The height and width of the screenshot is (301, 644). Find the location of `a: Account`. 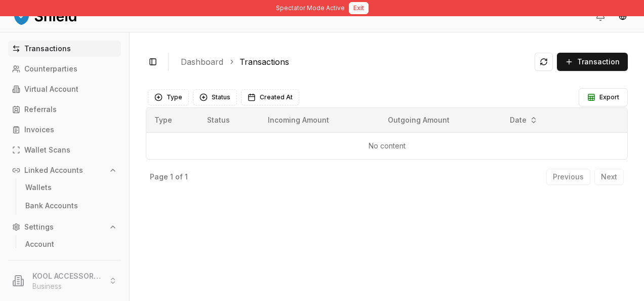

a: Account is located at coordinates (65, 244).